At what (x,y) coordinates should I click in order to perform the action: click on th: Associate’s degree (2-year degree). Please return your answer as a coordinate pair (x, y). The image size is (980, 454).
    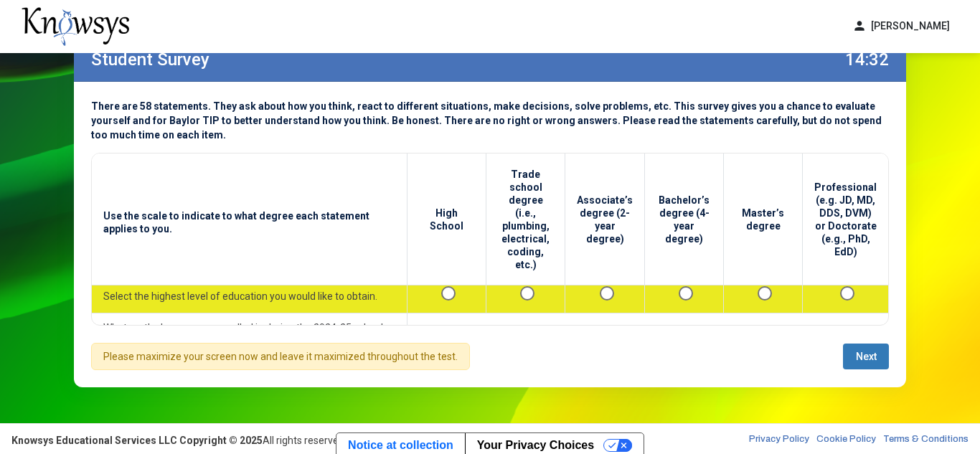
    Looking at the image, I should click on (605, 220).